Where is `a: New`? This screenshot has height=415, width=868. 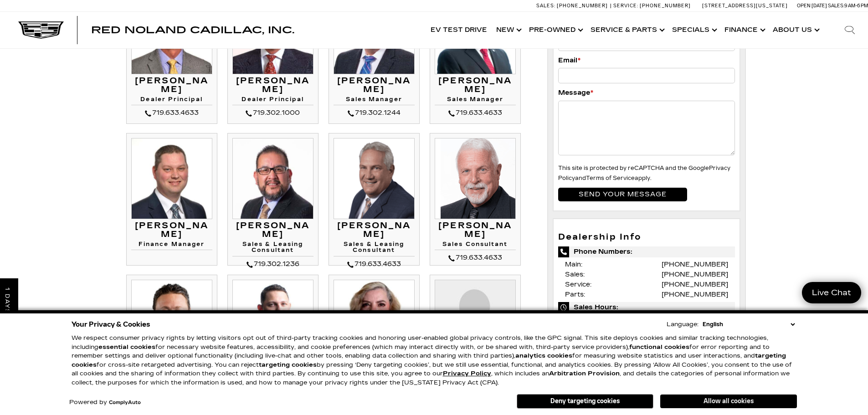 a: New is located at coordinates (508, 30).